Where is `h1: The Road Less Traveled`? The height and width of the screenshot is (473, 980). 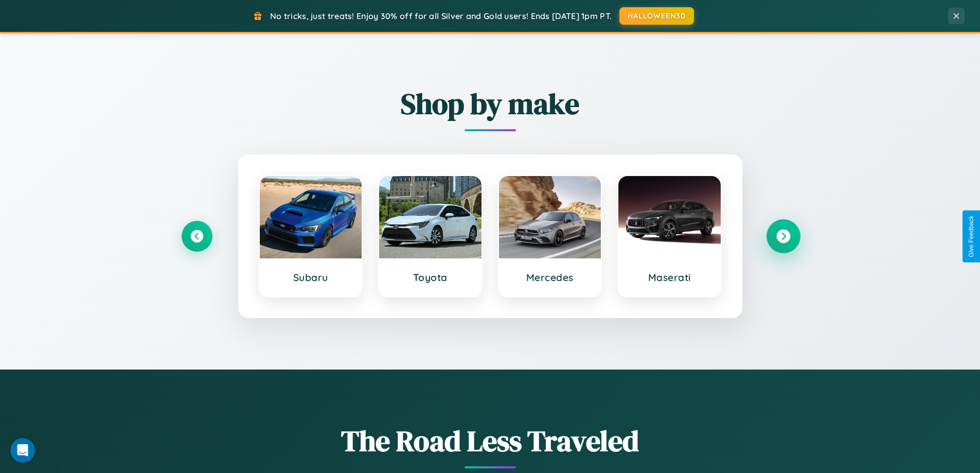
h1: The Road Less Traveled is located at coordinates (490, 441).